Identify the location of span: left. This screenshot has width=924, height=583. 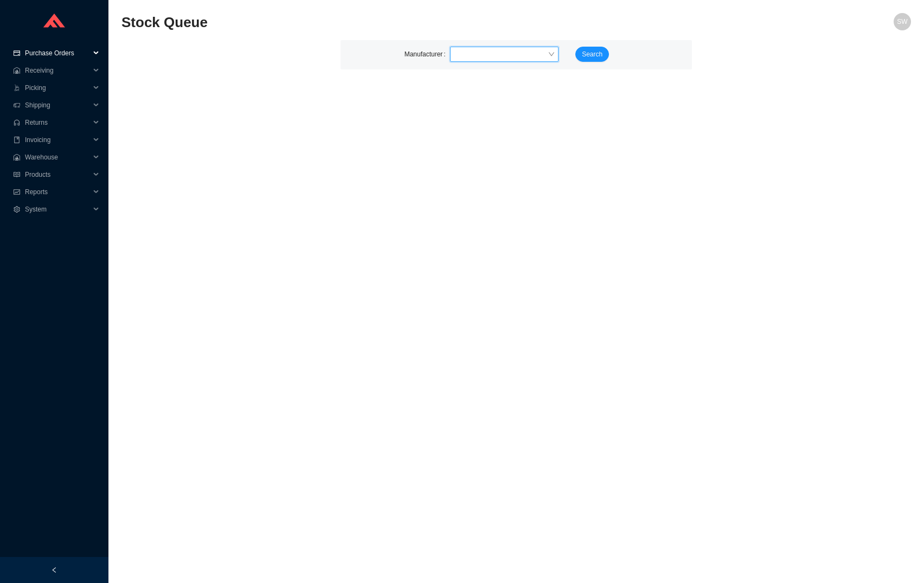
(55, 570).